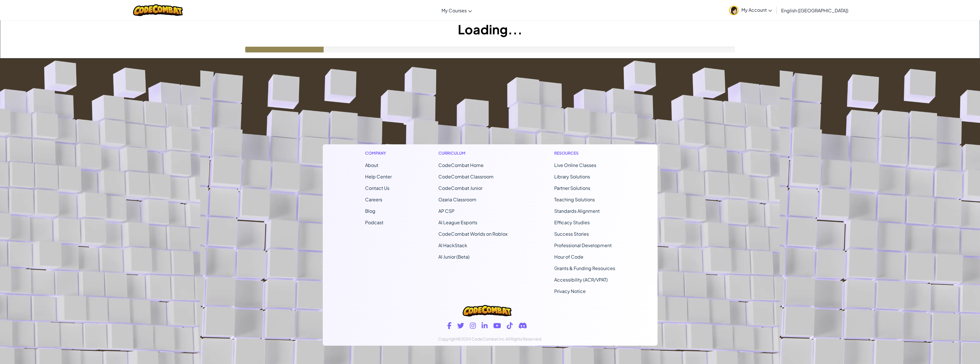  I want to click on a: Efficacy Studies, so click(572, 223).